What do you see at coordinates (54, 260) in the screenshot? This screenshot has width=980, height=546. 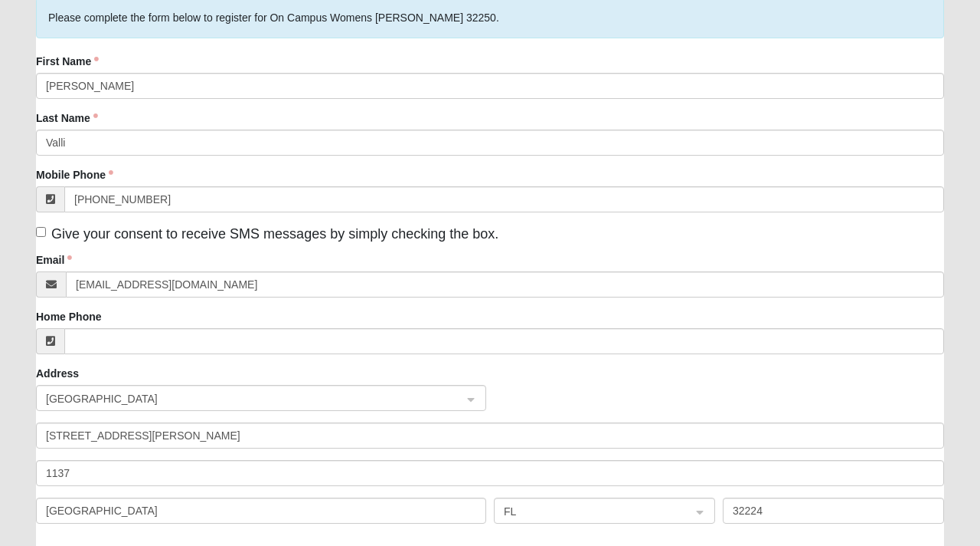 I see `label: Email` at bounding box center [54, 260].